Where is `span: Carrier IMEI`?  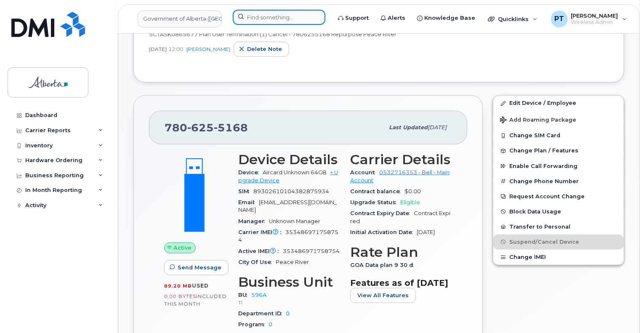
span: Carrier IMEI is located at coordinates (262, 232).